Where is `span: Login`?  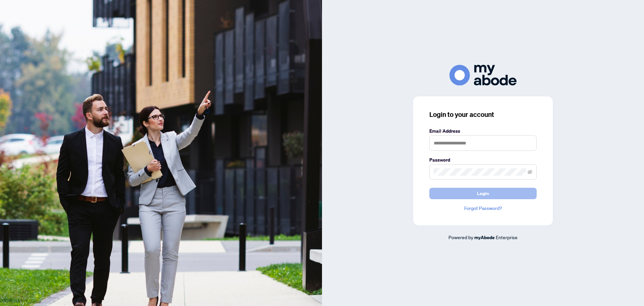
span: Login is located at coordinates (483, 193).